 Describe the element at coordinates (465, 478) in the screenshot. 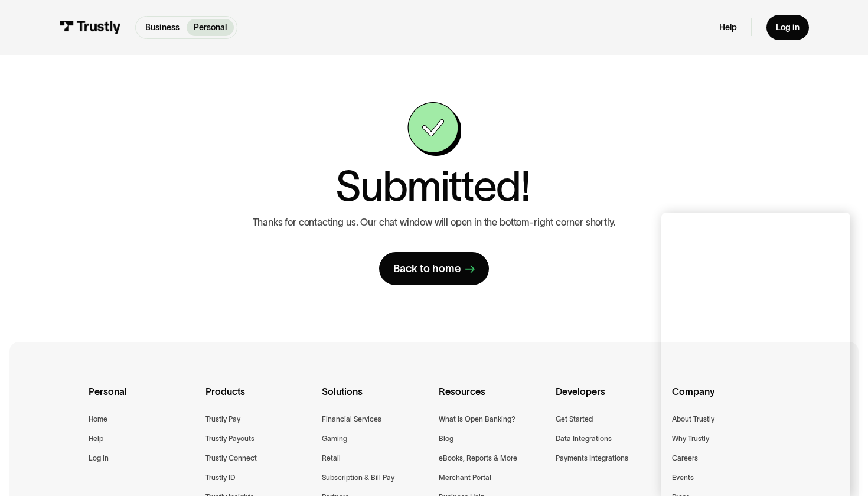

I see `div: Merchant Portal` at that location.